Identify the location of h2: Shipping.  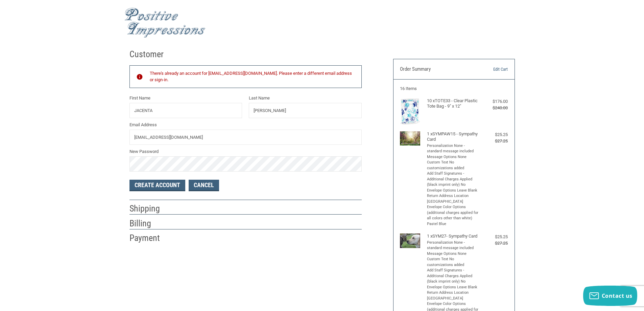
(150, 208).